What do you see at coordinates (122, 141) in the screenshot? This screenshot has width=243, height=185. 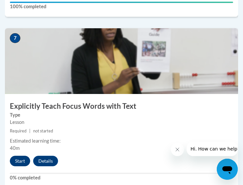 I see `div: Estimated learning time:` at bounding box center [122, 141].